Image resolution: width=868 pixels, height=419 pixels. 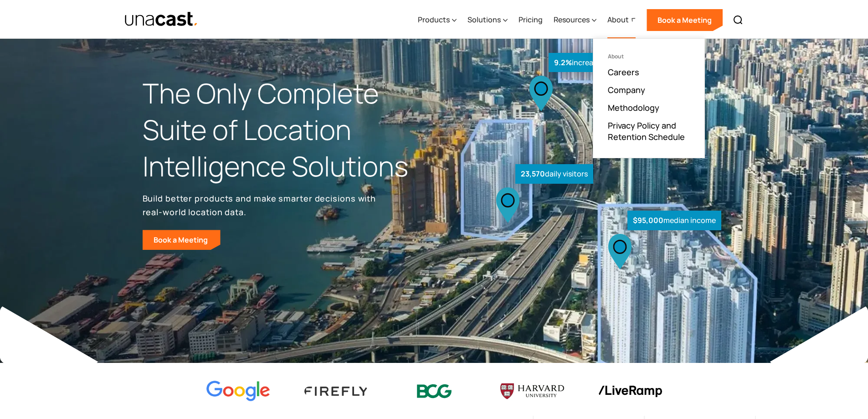 What do you see at coordinates (649, 131) in the screenshot?
I see `a: Privacy Policy and Retention Schedule` at bounding box center [649, 131].